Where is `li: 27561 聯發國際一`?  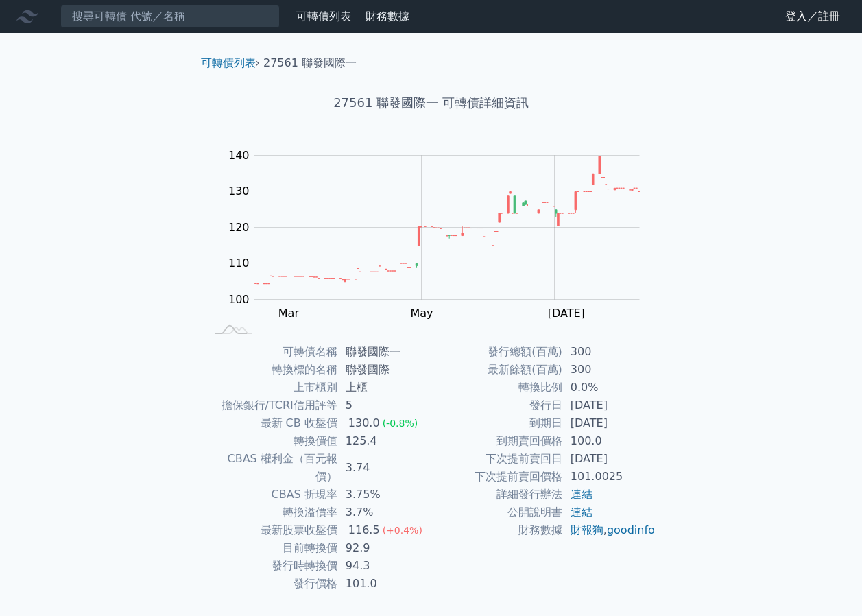
li: 27561 聯發國際一 is located at coordinates (310, 63).